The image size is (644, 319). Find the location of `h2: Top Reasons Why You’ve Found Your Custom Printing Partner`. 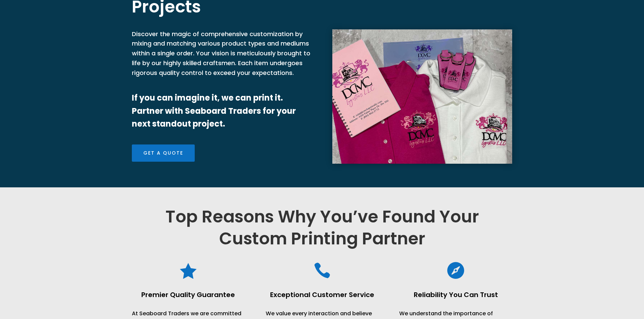

h2: Top Reasons Why You’ve Found Your Custom Printing Partner is located at coordinates (322, 229).